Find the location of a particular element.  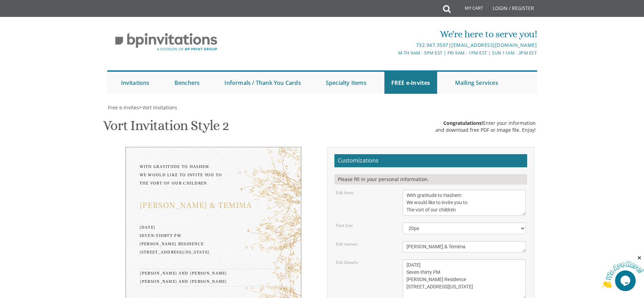

span: Vort Invitations is located at coordinates (160, 108).